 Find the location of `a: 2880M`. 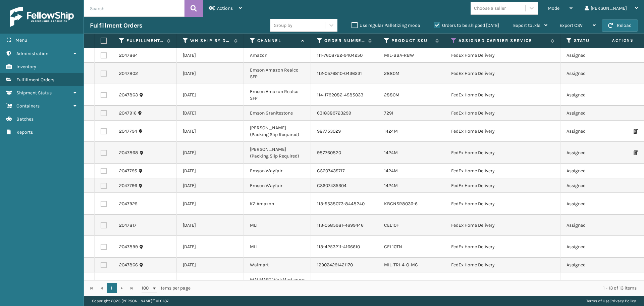

a: 2880M is located at coordinates (392, 95).